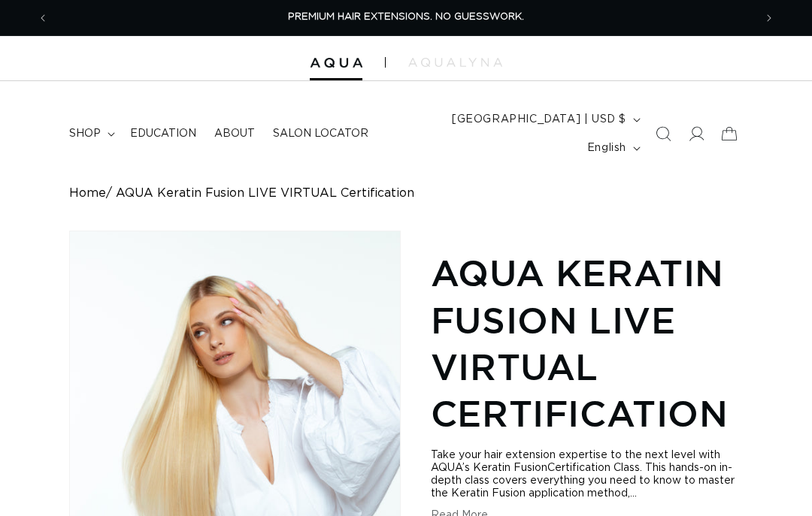  Describe the element at coordinates (164, 134) in the screenshot. I see `a: Education` at that location.